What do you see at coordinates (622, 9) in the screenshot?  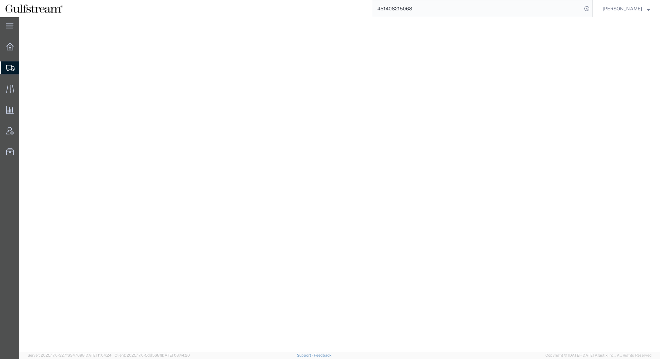 I see `span: LaTrice Mingle` at bounding box center [622, 9].